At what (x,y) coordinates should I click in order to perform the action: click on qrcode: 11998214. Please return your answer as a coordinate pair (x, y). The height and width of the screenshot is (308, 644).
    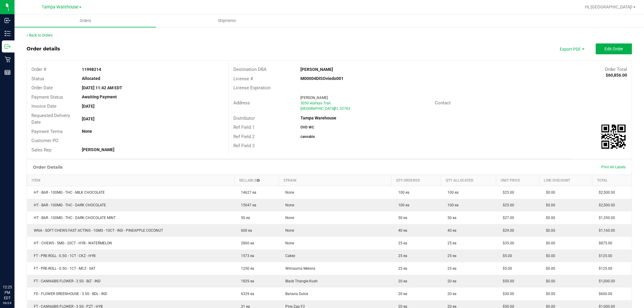
    Looking at the image, I should click on (613, 137).